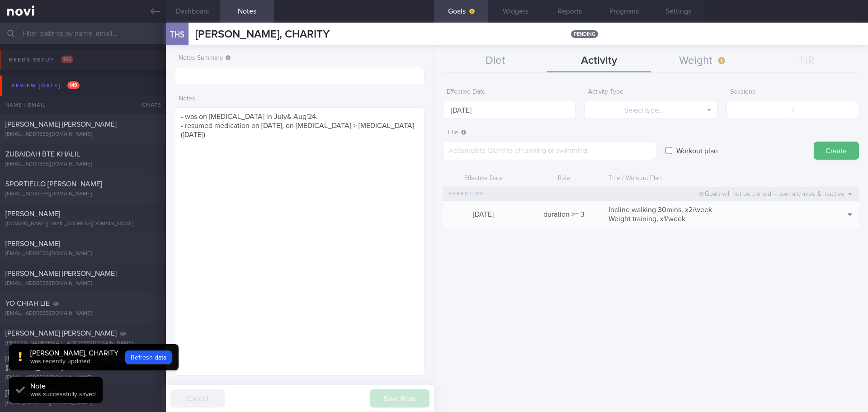  I want to click on div: THS, so click(177, 34).